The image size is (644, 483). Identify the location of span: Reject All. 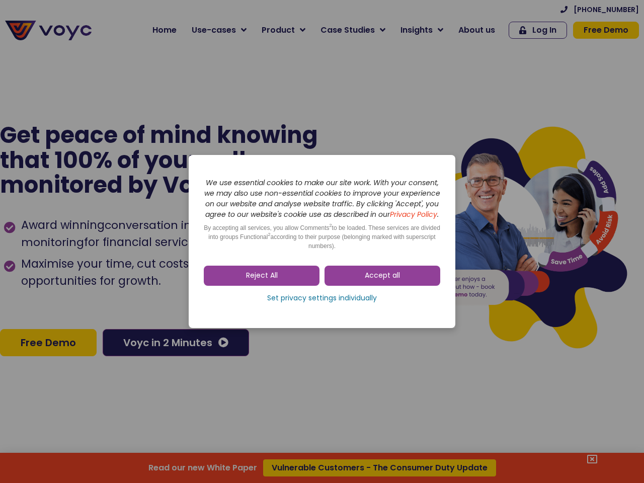
(262, 276).